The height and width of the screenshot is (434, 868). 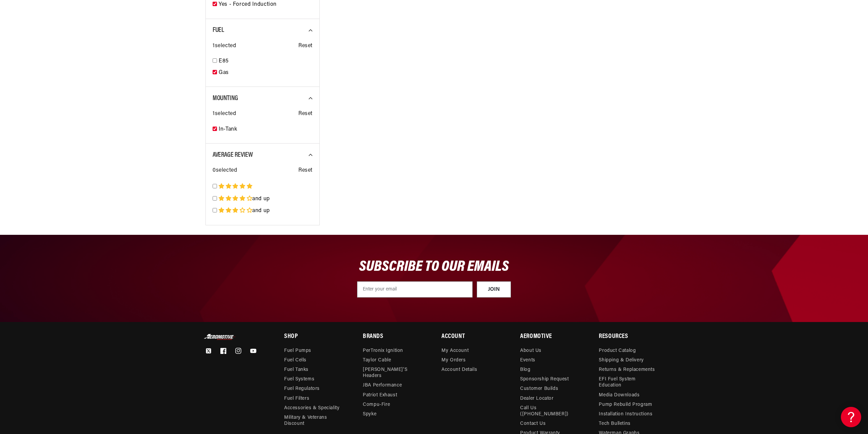 I want to click on button: JOIN, so click(x=493, y=290).